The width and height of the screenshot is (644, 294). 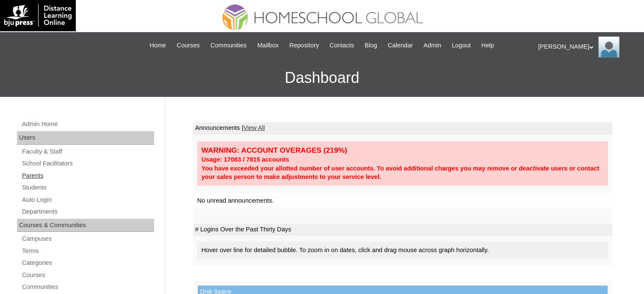 What do you see at coordinates (609, 47) in the screenshot?
I see `img: Ariane Ebuen` at bounding box center [609, 47].